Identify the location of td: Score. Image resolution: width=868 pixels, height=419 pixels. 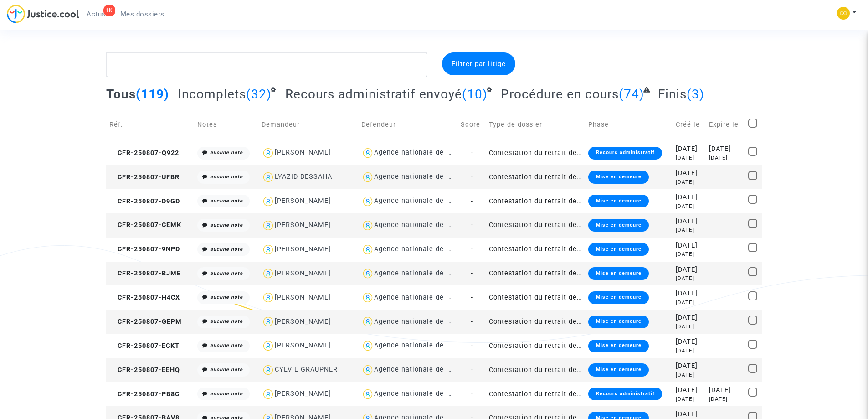
(472, 124).